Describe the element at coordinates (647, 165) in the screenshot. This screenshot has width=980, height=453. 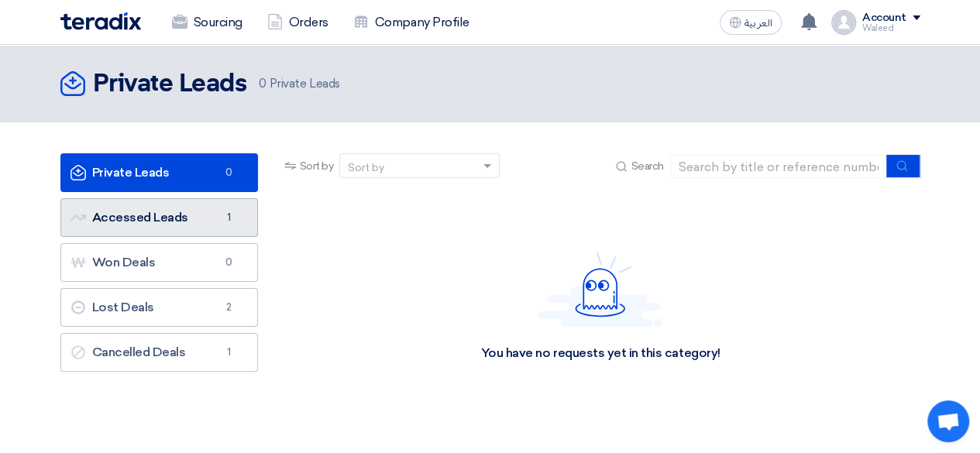
I see `span: Search` at that location.